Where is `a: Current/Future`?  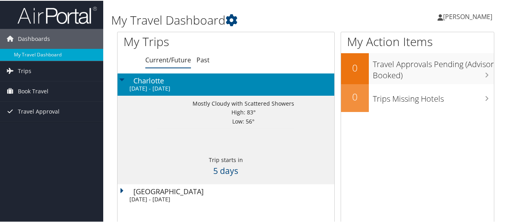
a: Current/Future is located at coordinates (168, 59).